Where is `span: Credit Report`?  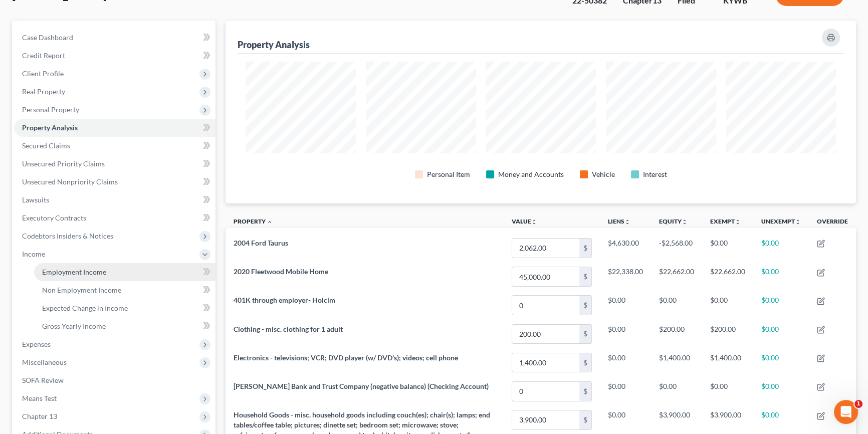
span: Credit Report is located at coordinates (44, 55).